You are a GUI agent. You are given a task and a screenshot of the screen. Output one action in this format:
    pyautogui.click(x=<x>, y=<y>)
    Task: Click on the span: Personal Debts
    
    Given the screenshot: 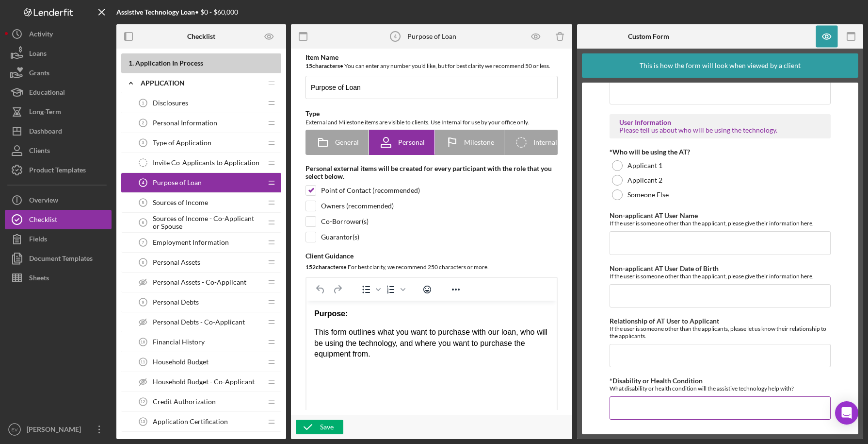 What is the action you would take?
    pyautogui.click(x=176, y=302)
    